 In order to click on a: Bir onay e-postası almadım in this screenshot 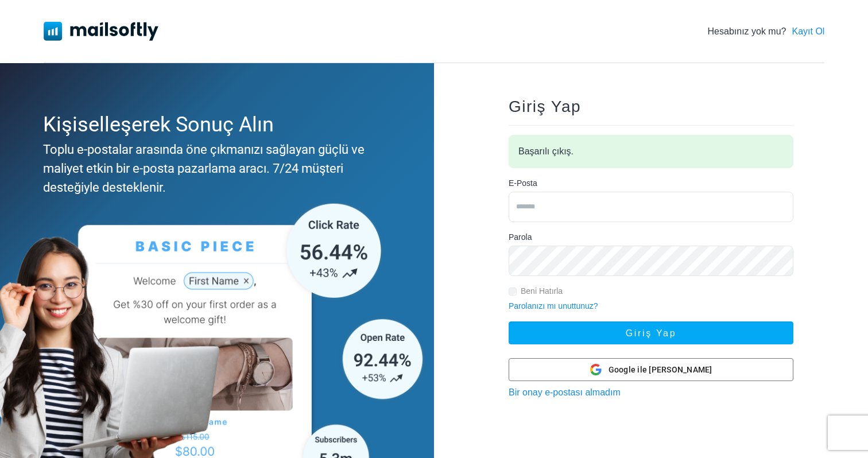, I will do `click(564, 392)`.